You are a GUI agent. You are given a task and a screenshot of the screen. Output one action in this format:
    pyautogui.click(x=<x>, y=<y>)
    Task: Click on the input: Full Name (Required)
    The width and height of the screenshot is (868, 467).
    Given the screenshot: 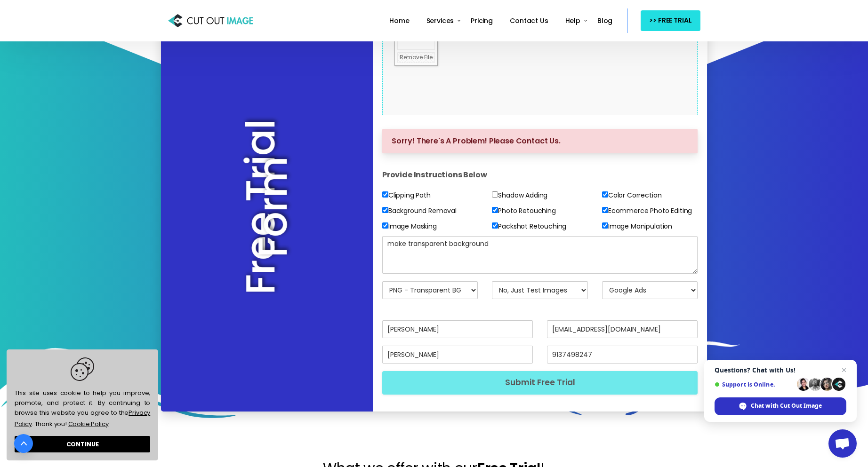 What is the action you would take?
    pyautogui.click(x=457, y=330)
    